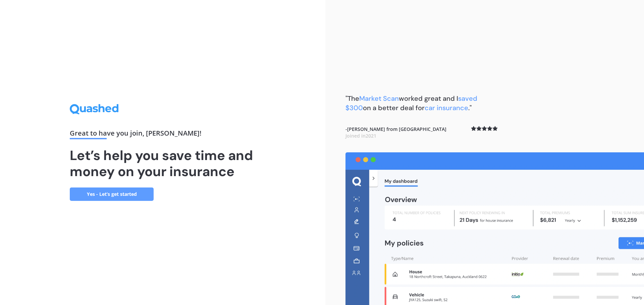 This screenshot has width=644, height=305. I want to click on span: Market Scan, so click(379, 98).